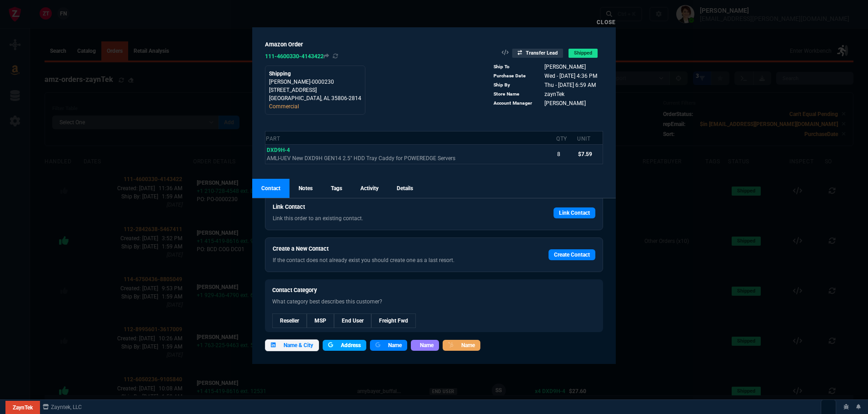 This screenshot has width=868, height=414. What do you see at coordinates (336, 188) in the screenshot?
I see `a: Tags` at bounding box center [336, 188].